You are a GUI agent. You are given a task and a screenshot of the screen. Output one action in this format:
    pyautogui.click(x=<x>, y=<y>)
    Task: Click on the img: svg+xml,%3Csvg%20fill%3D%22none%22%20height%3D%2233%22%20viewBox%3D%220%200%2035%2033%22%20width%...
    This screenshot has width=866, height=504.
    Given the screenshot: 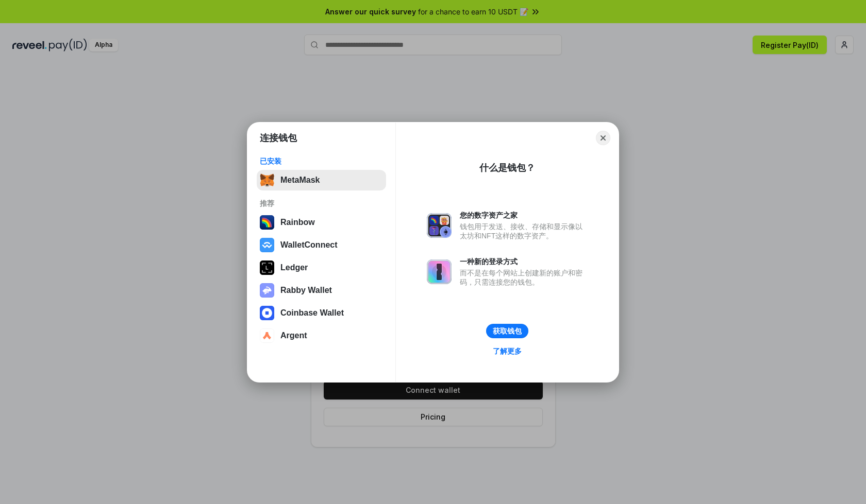 What is the action you would take?
    pyautogui.click(x=267, y=180)
    